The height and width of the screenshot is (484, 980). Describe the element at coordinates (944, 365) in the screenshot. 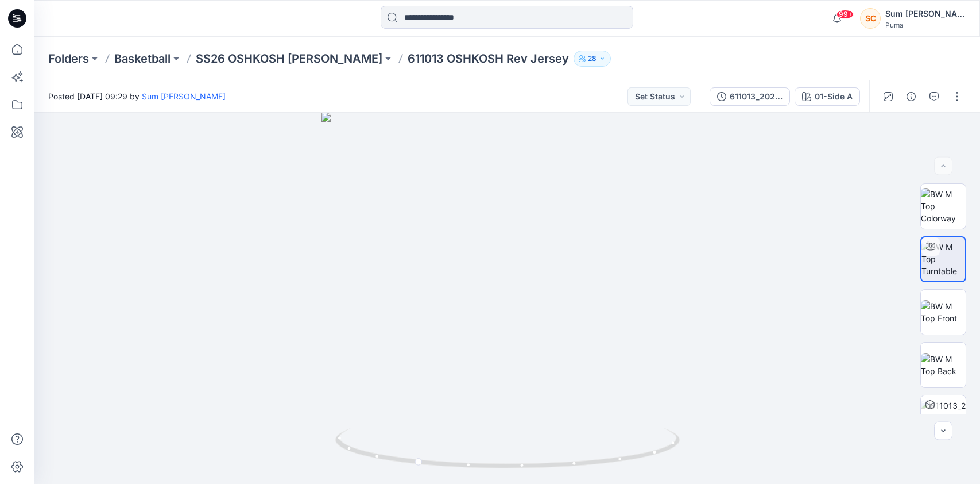

I see `img: BW M Top Back` at that location.